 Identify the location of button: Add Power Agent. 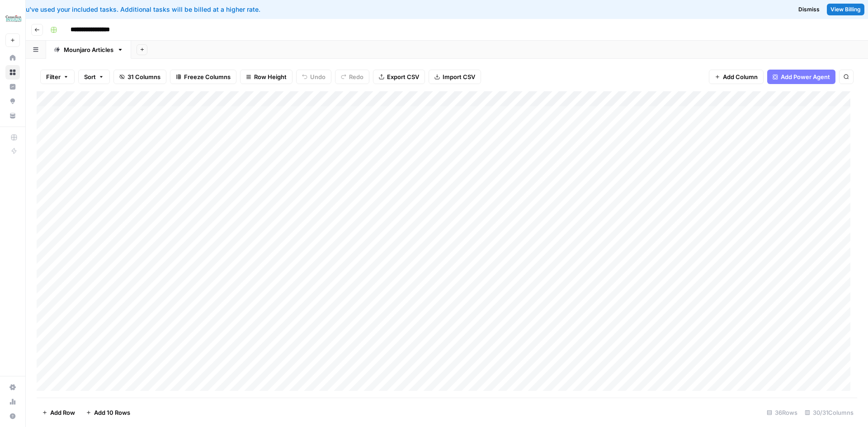
(801, 76).